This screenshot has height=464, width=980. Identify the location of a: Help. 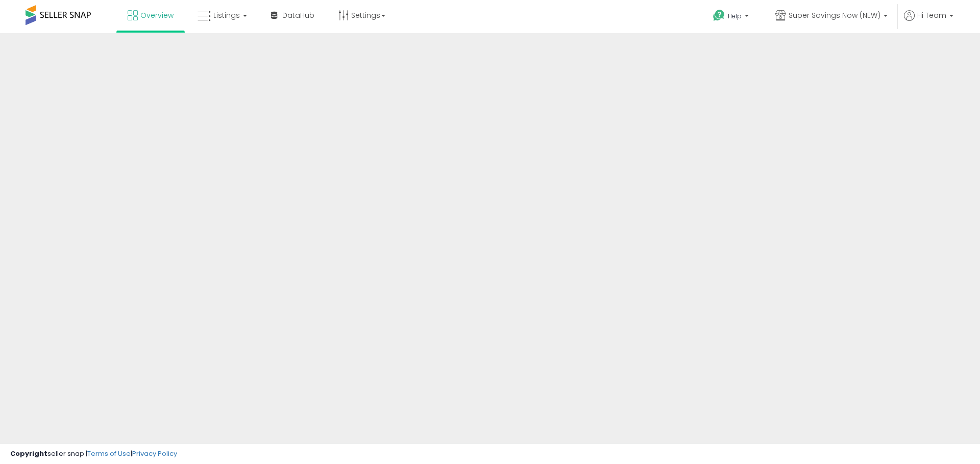
(732, 17).